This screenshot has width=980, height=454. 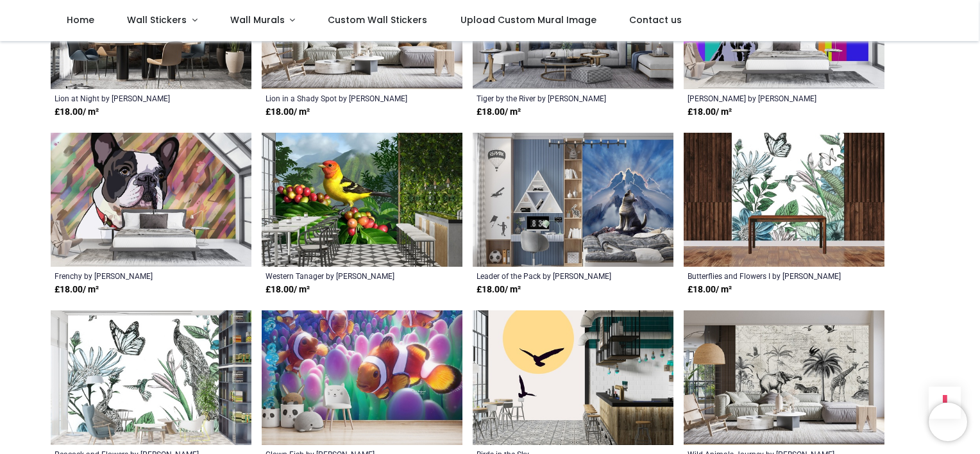 I want to click on img: Western Tanager Wall Mural by Jerry Lofaro, so click(x=362, y=200).